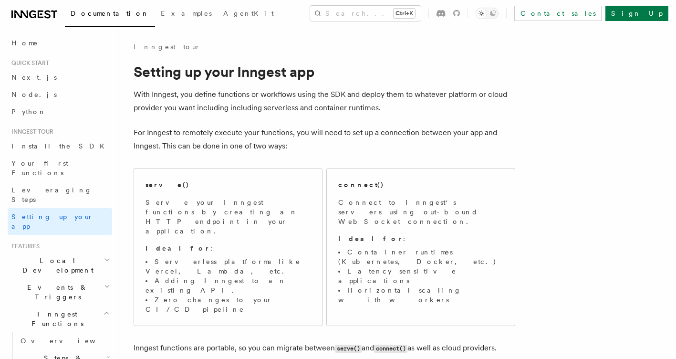 The width and height of the screenshot is (676, 359). What do you see at coordinates (324, 72) in the screenshot?
I see `h1: Setting up your Inngest app` at bounding box center [324, 72].